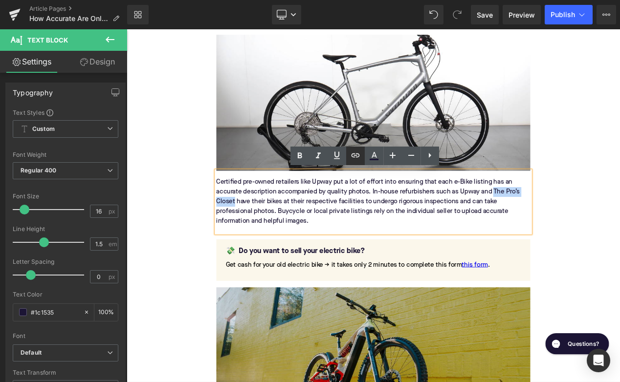 This screenshot has width=620, height=382. What do you see at coordinates (606, 15) in the screenshot?
I see `button: More` at bounding box center [606, 15].